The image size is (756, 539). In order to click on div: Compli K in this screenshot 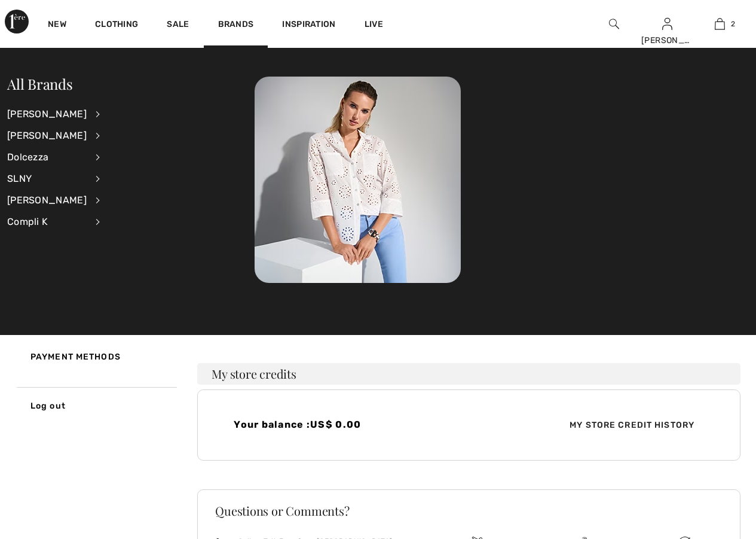, I will do `click(46, 222)`.